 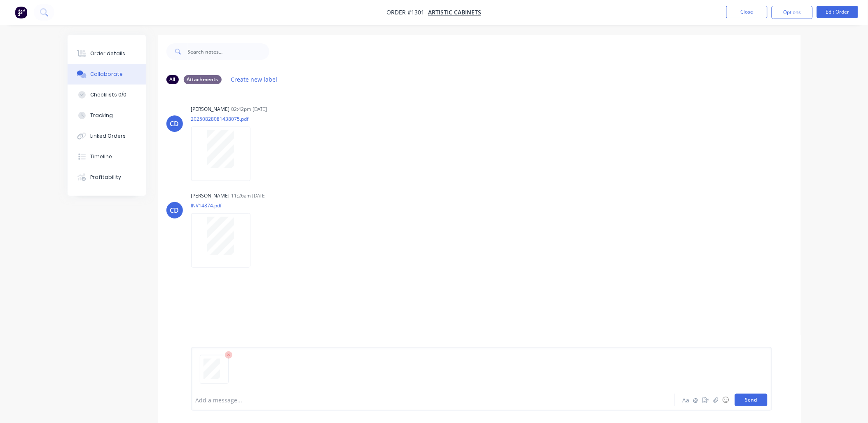 I want to click on input: Search notes..., so click(x=229, y=52).